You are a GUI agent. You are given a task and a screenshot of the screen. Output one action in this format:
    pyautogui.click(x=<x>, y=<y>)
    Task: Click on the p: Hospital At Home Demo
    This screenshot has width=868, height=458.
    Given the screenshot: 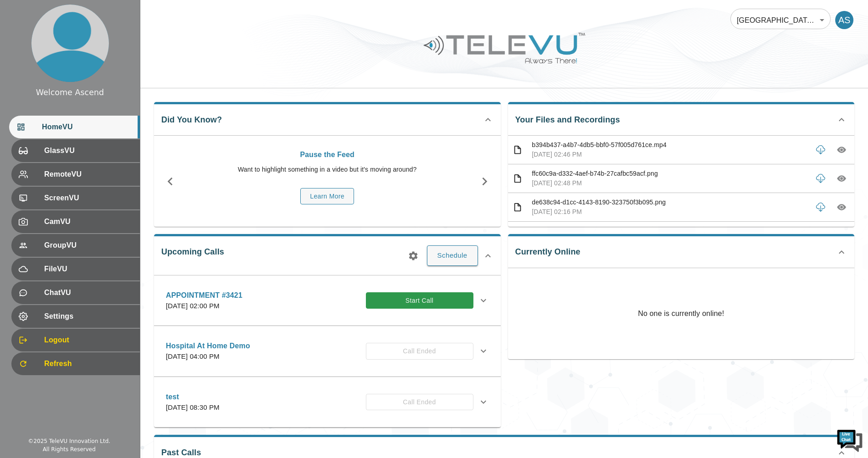 What is the action you would take?
    pyautogui.click(x=208, y=346)
    